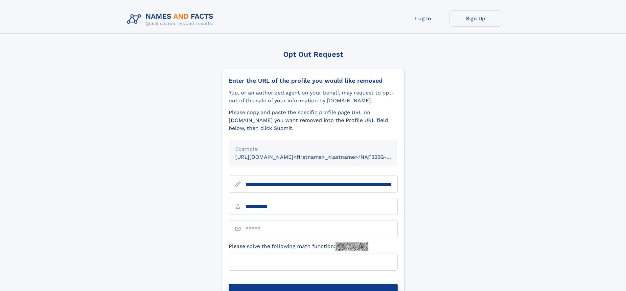  I want to click on div: You, or an authorized agent on your behalf, may request to opt-out of the sale of your informatio..., so click(313, 97).